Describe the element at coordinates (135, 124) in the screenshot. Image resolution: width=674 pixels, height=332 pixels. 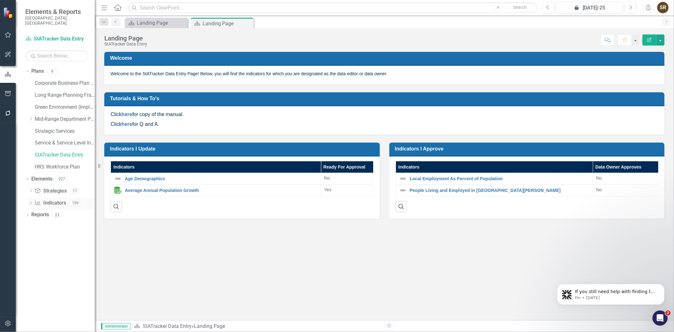
I see `span: Click for Q and A.` at that location.